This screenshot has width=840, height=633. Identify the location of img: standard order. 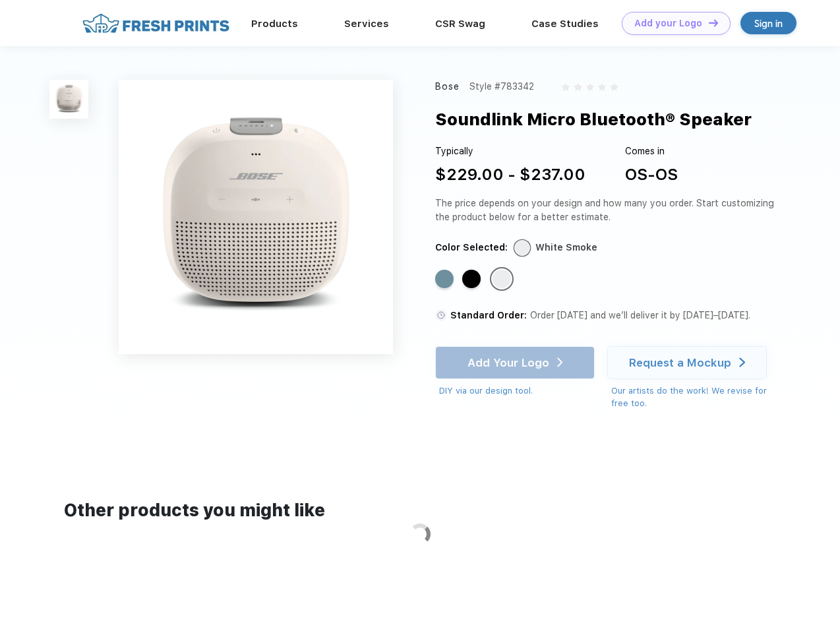
(441, 316).